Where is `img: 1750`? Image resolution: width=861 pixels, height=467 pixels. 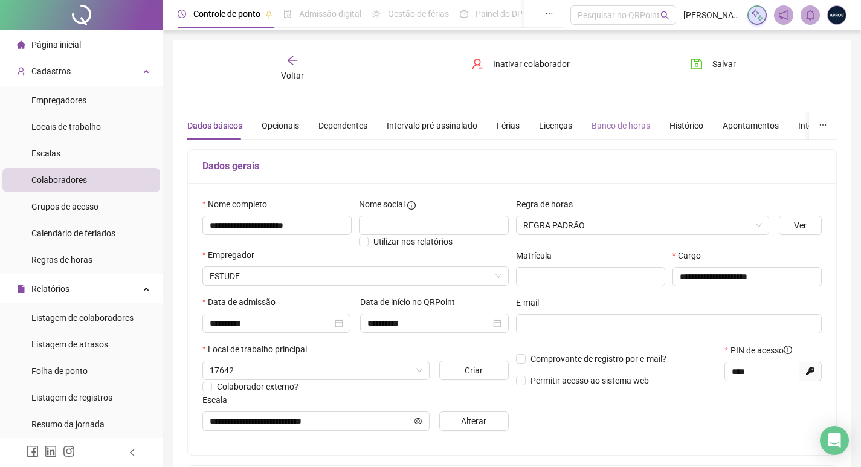 img: 1750 is located at coordinates (837, 15).